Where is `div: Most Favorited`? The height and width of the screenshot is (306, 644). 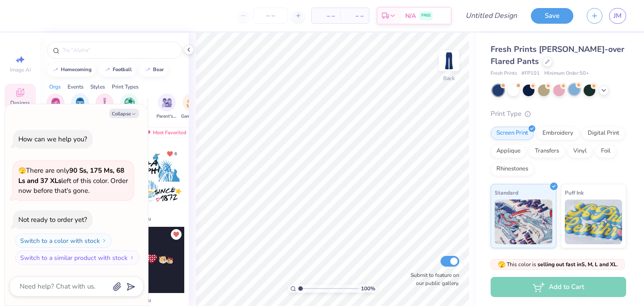 div: Most Favorited is located at coordinates (165, 132).